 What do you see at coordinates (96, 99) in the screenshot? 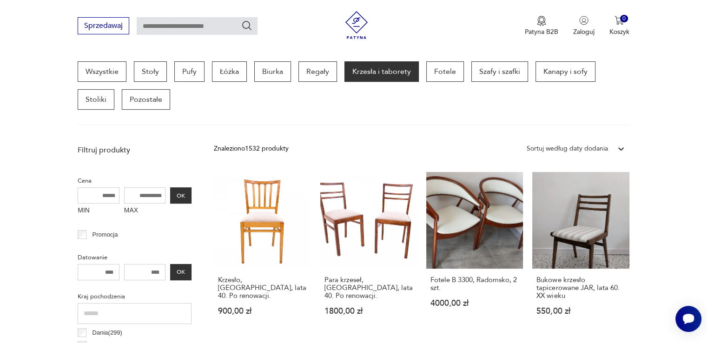
I see `a: Stoliki` at bounding box center [96, 99].